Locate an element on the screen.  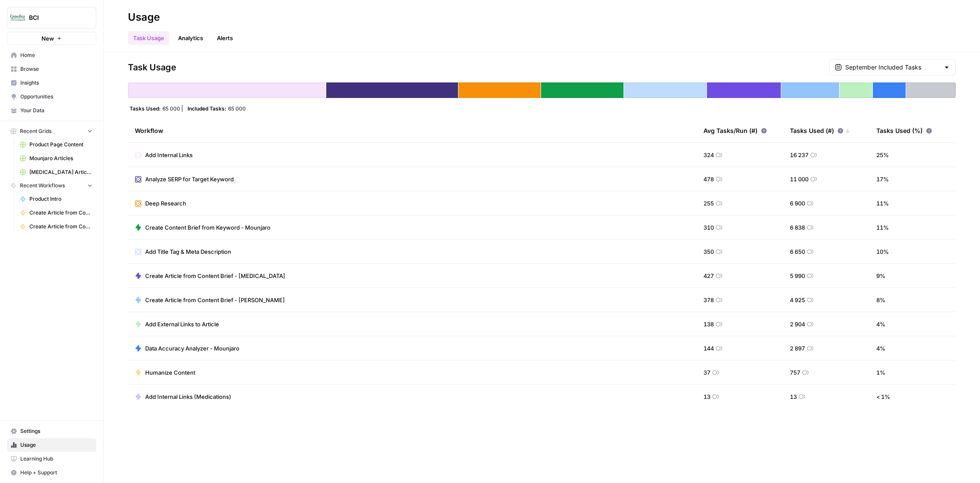
span: 350 is located at coordinates (709, 251).